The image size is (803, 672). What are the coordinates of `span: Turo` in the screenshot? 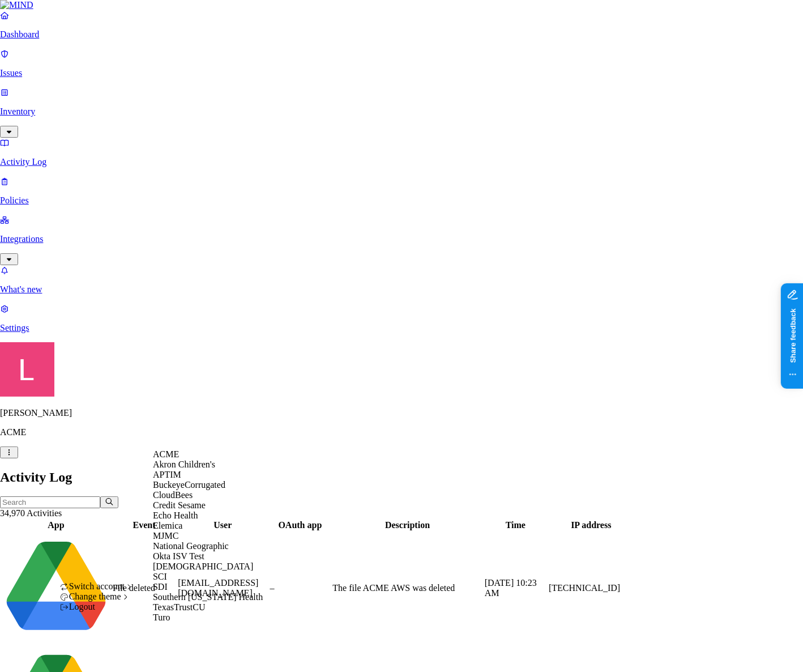 It's located at (162, 617).